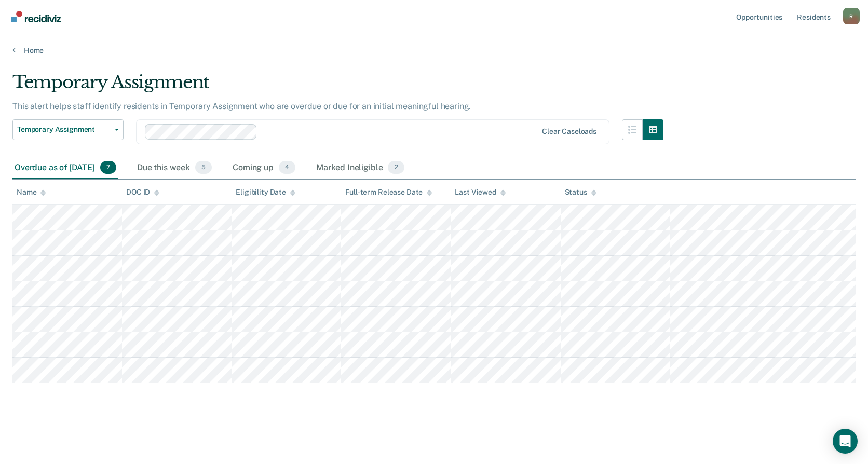  Describe the element at coordinates (31, 192) in the screenshot. I see `div: Name` at that location.